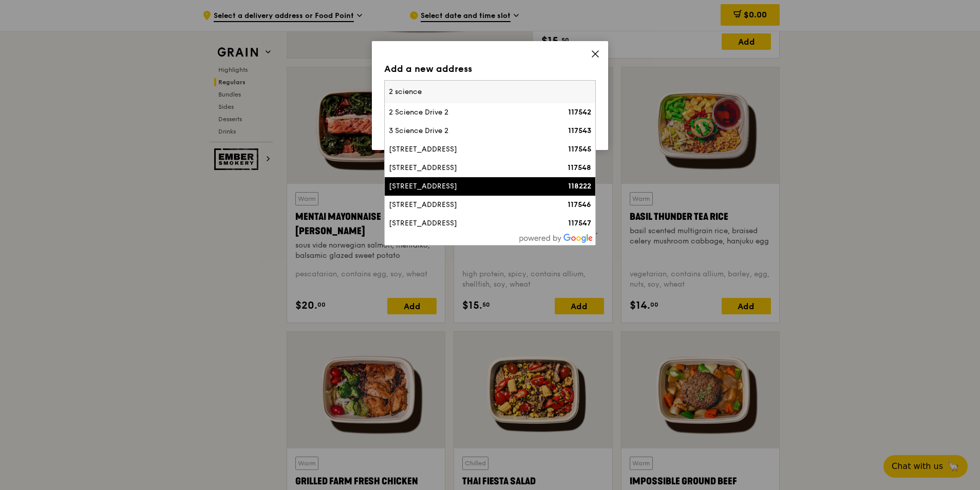  What do you see at coordinates (579, 223) in the screenshot?
I see `strong: 117547` at bounding box center [579, 223].